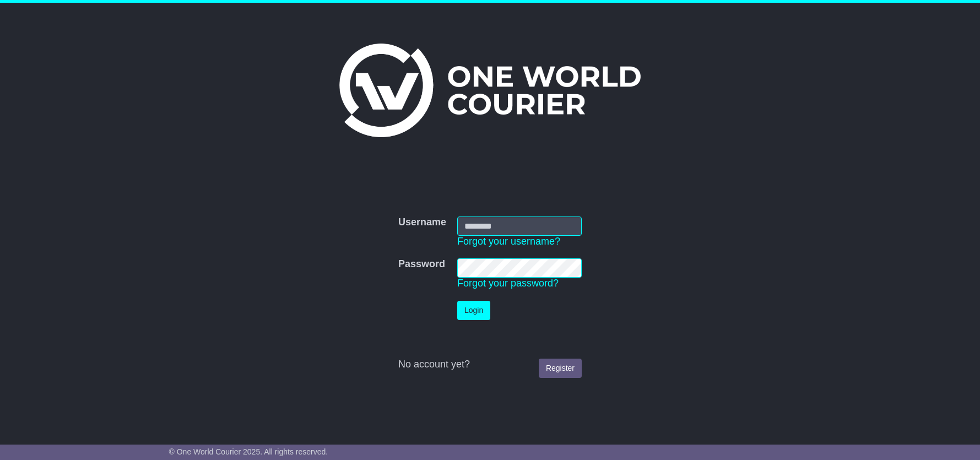 The image size is (980, 460). Describe the element at coordinates (248, 452) in the screenshot. I see `span: © One World Courier 2025. All rights reserved.` at that location.